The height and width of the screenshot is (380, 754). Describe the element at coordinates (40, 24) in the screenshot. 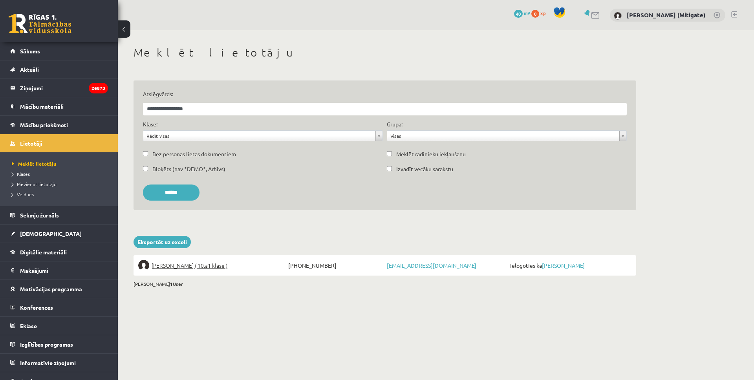

I see `a: Rīgas 1. Tālmācības vidusskola` at that location.